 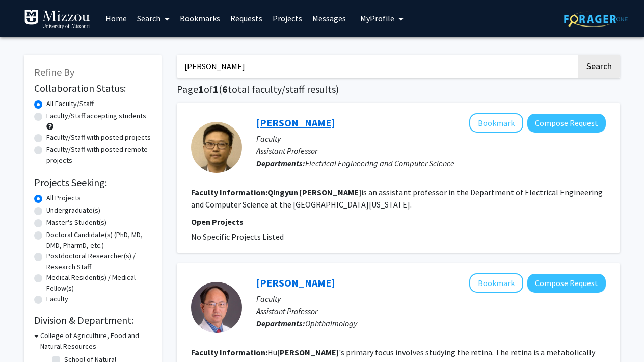 What do you see at coordinates (199, 18) in the screenshot?
I see `a: Bookmarks` at bounding box center [199, 18].